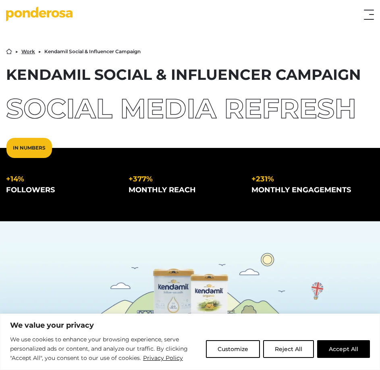  I want to click on button: Customize, so click(233, 349).